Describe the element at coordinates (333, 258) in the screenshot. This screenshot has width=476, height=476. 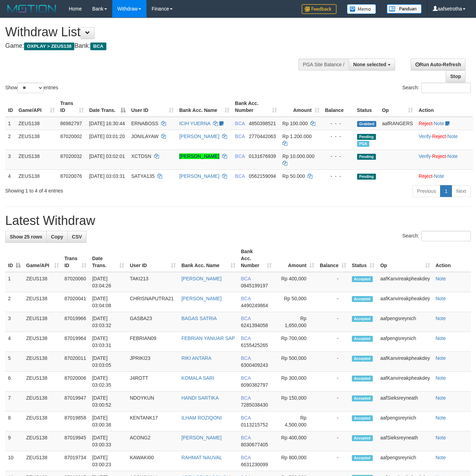
I see `th: Balance: activate to sort column ascending` at that location.